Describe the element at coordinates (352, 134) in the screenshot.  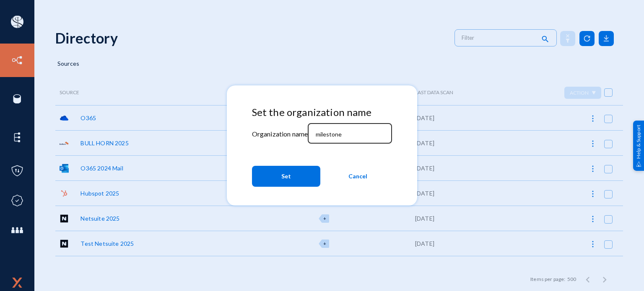
I see `input: Organization name` at that location.